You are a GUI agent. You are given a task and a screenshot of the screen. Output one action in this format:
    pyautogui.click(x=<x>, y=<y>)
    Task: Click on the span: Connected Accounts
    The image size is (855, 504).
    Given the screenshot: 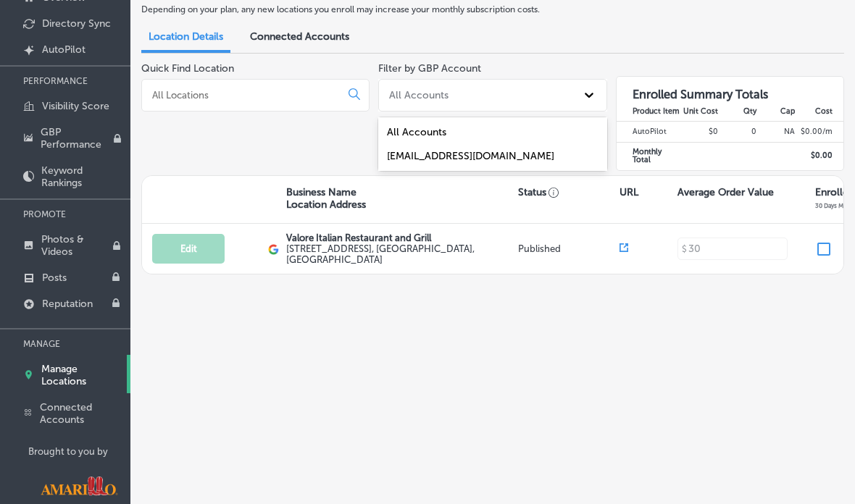 What is the action you would take?
    pyautogui.click(x=299, y=36)
    